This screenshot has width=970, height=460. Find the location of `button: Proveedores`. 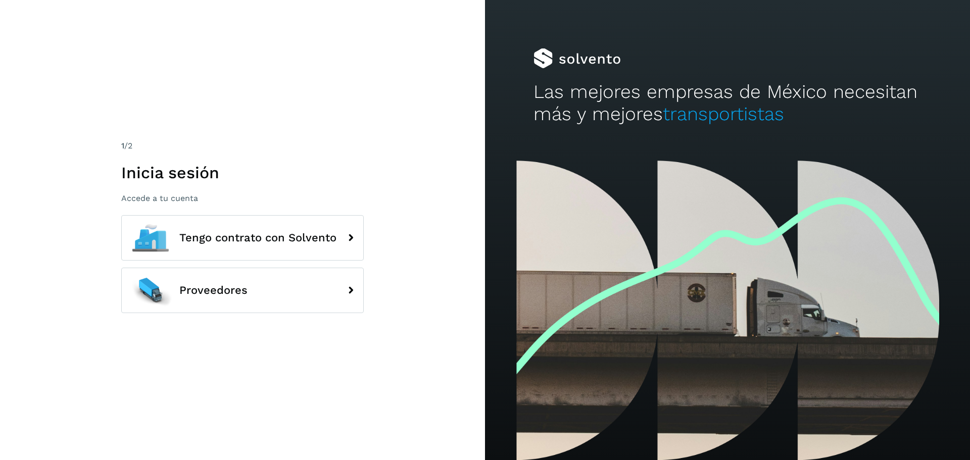

button: Proveedores is located at coordinates (243, 291).